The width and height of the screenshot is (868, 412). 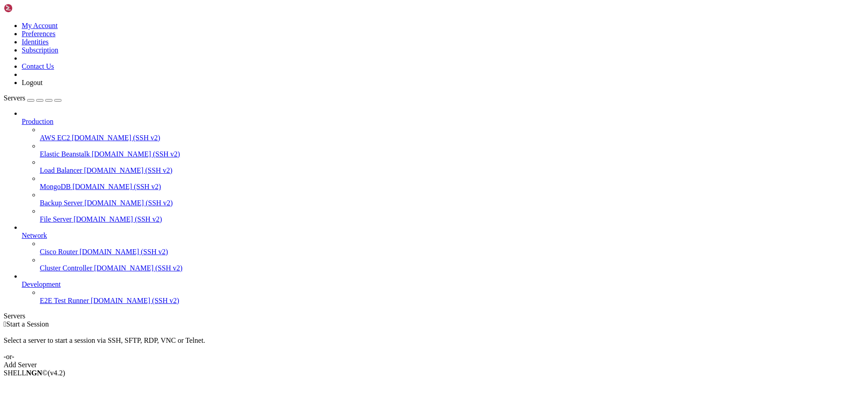 I want to click on span: File Server, so click(x=55, y=219).